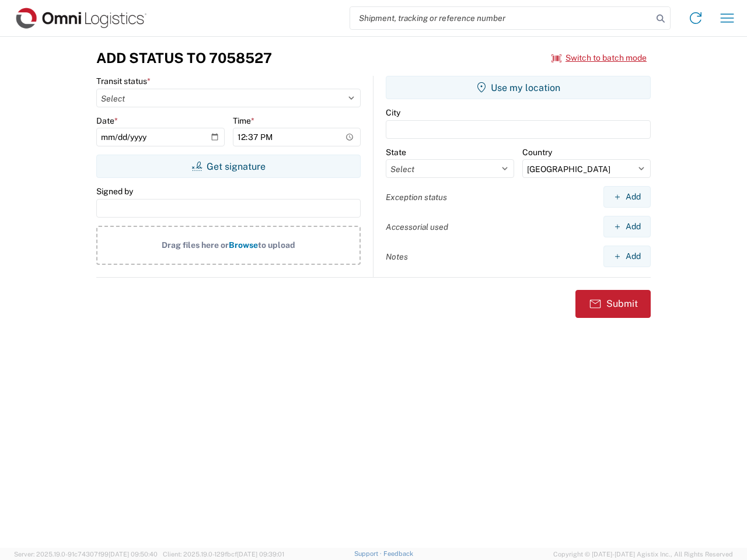  What do you see at coordinates (228, 166) in the screenshot?
I see `button: Get signature` at bounding box center [228, 166].